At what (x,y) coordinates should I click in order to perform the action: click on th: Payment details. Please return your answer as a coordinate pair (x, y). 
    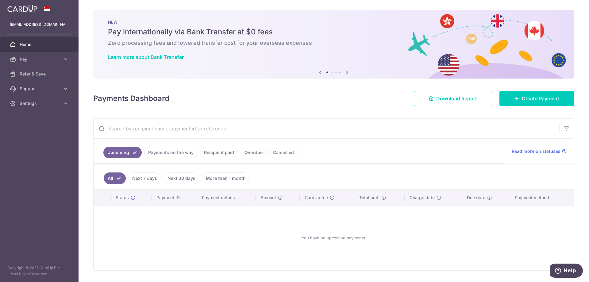
    Looking at the image, I should click on (226, 197).